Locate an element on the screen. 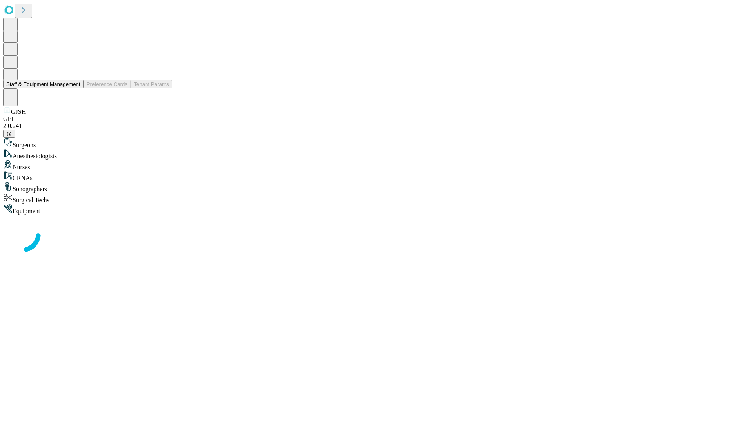 The width and height of the screenshot is (753, 424). button: Tenant Params is located at coordinates (151, 84).